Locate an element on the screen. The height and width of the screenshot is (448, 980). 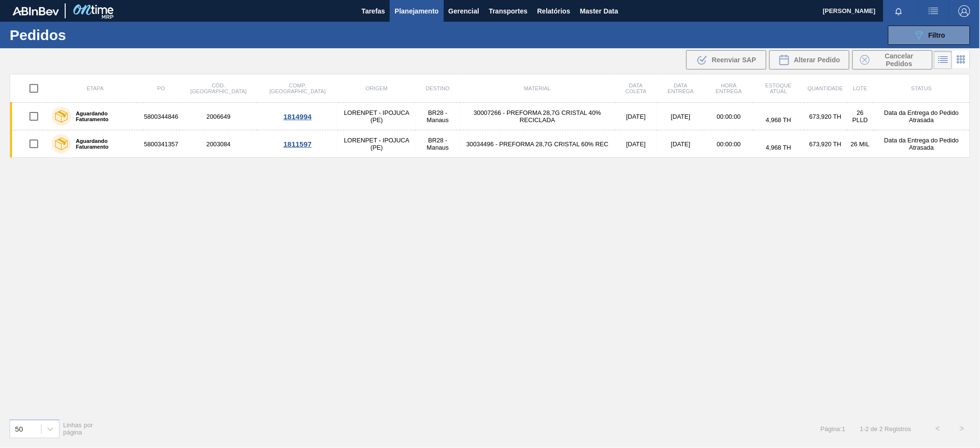
span: Origem is located at coordinates (376, 88).